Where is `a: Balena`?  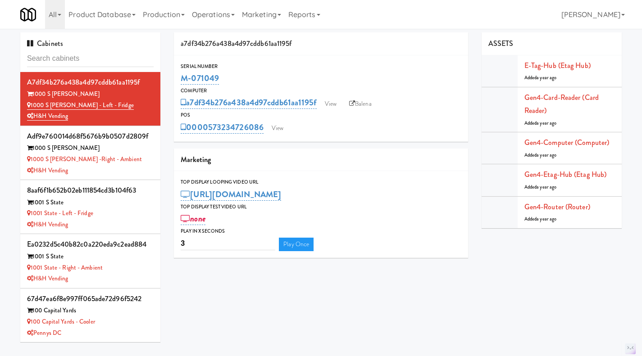 a: Balena is located at coordinates (360, 104).